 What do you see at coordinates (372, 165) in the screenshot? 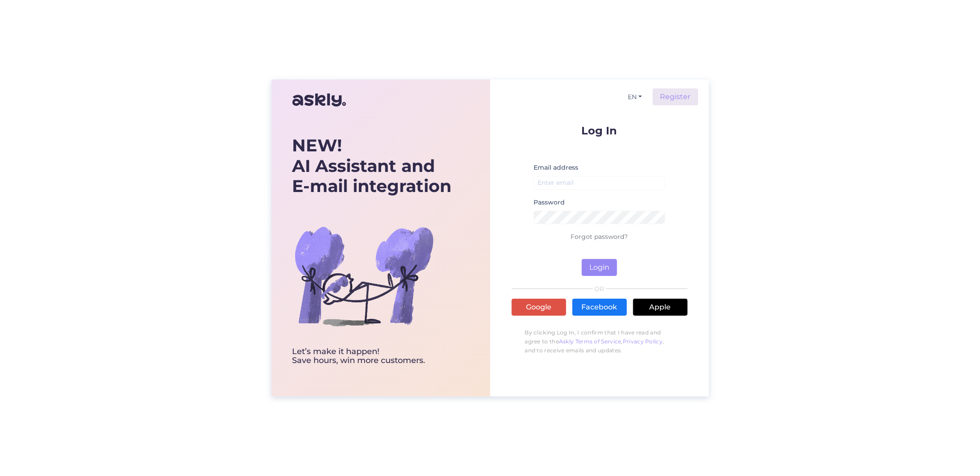
I see `div: AI Assistant and E-mail integration` at bounding box center [372, 165].